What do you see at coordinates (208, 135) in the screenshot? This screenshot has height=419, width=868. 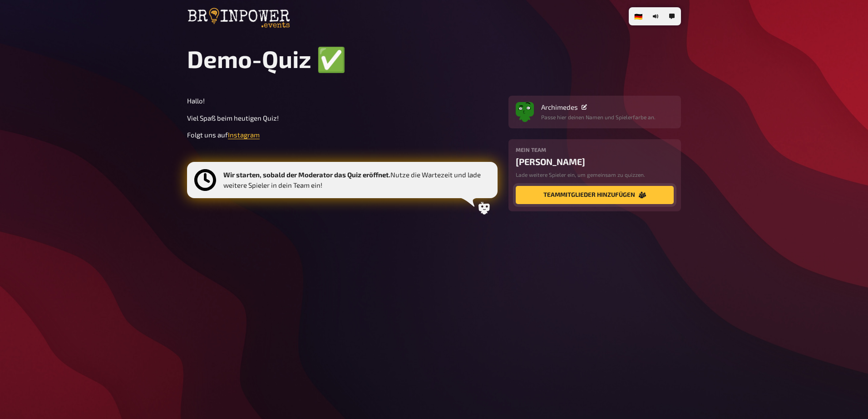 I see `span: Folgt uns auf` at bounding box center [208, 135].